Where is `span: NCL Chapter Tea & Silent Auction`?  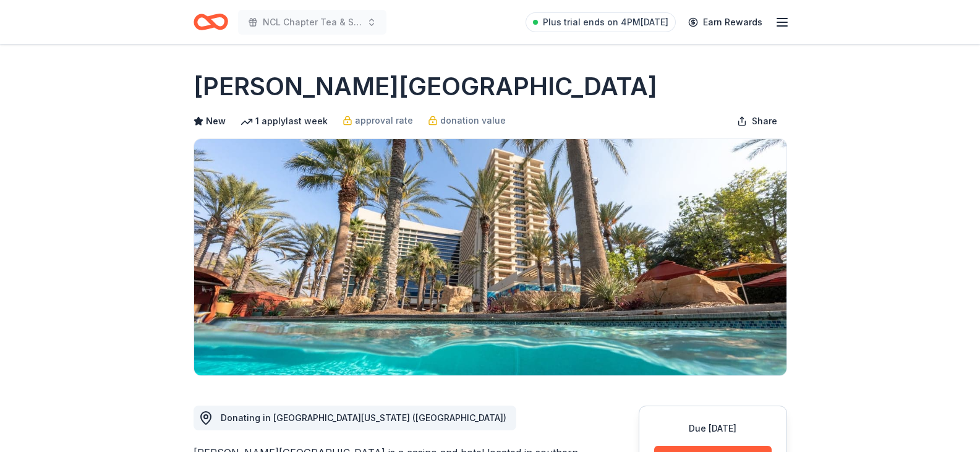
span: NCL Chapter Tea & Silent Auction is located at coordinates (312, 22).